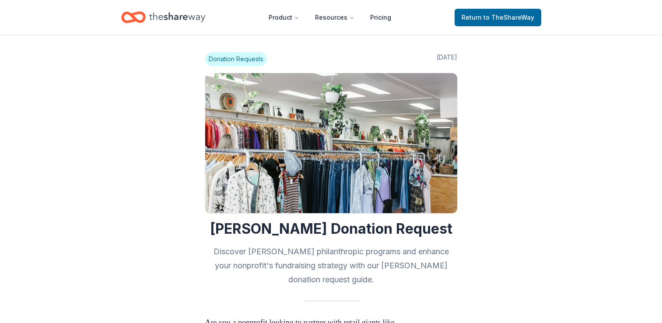 The width and height of the screenshot is (662, 323). I want to click on button: Product, so click(284, 18).